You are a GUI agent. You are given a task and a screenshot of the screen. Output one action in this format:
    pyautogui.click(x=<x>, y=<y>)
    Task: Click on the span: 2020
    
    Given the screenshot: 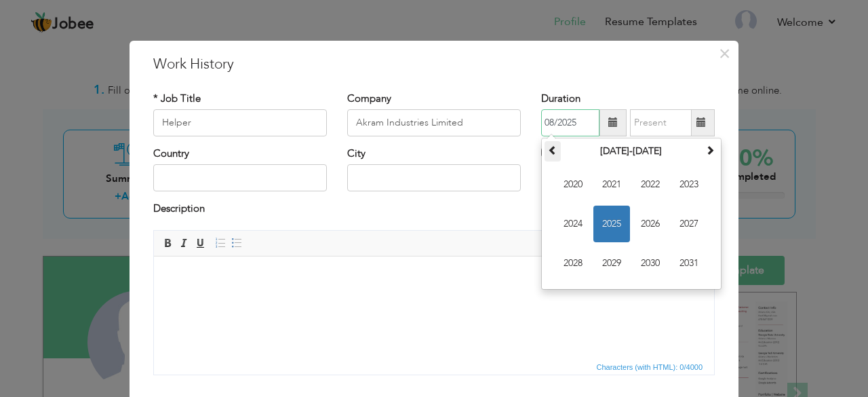 What is the action you would take?
    pyautogui.click(x=572, y=185)
    